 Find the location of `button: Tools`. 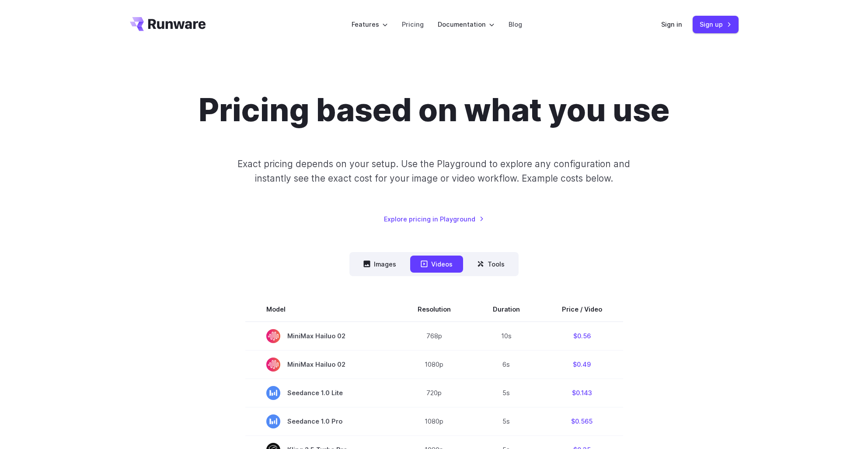

button: Tools is located at coordinates (491, 264).